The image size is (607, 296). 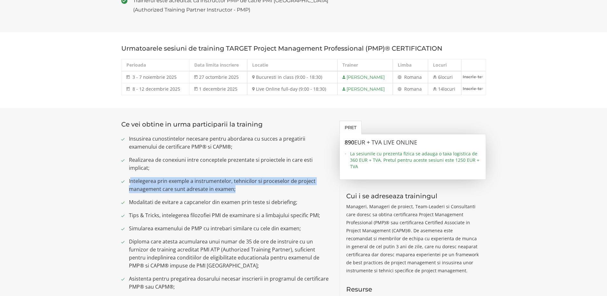 I want to click on th: Data limita inscriere, so click(x=218, y=65).